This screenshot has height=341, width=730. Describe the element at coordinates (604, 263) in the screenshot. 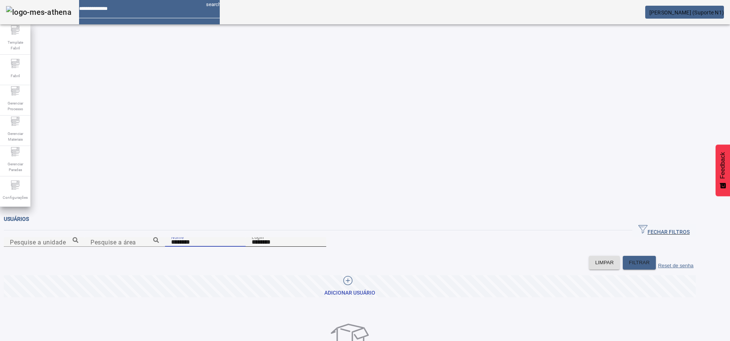

I see `span: LIMPAR` at that location.